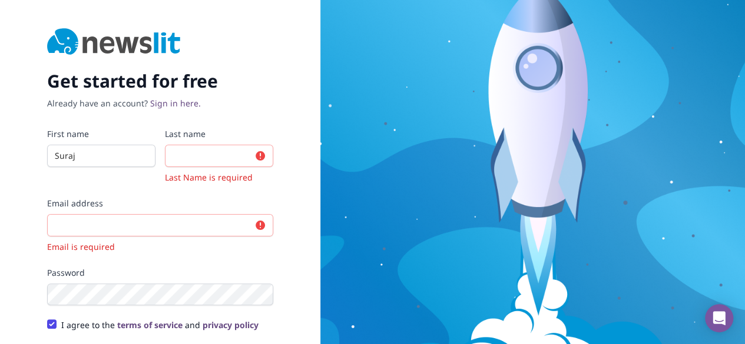 Image resolution: width=745 pixels, height=344 pixels. Describe the element at coordinates (160, 104) in the screenshot. I see `p: Already have an account?` at that location.